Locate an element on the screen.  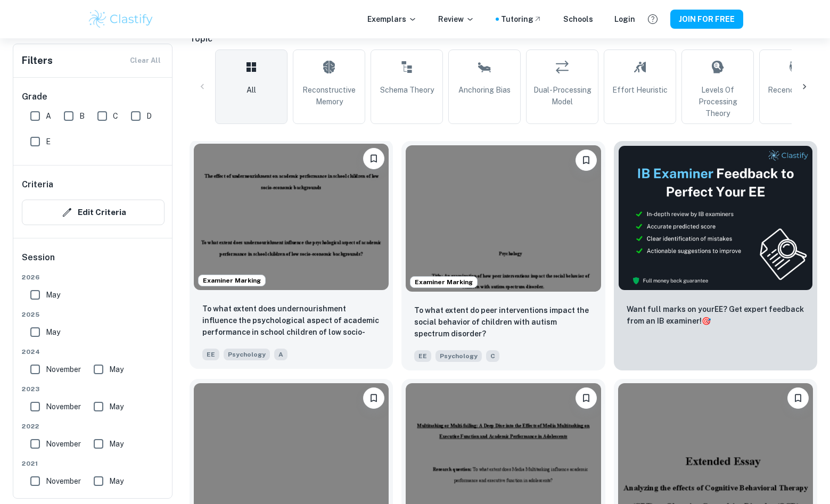
h6: Topic is located at coordinates (503, 39).